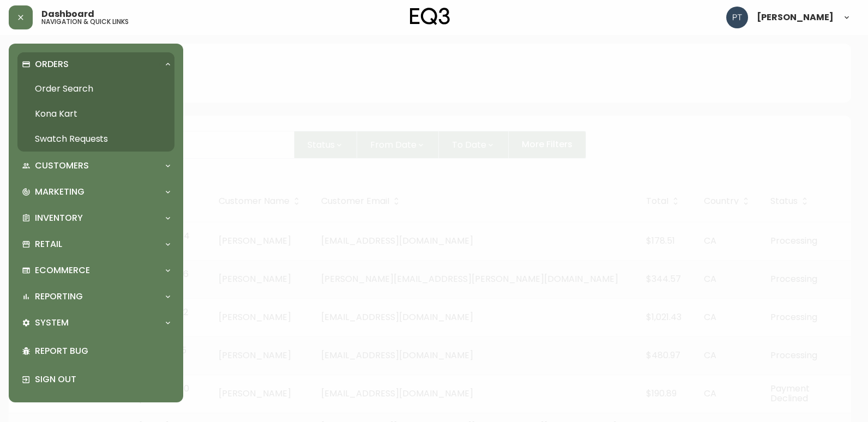 The height and width of the screenshot is (422, 868). Describe the element at coordinates (59, 297) in the screenshot. I see `p: Reporting` at that location.